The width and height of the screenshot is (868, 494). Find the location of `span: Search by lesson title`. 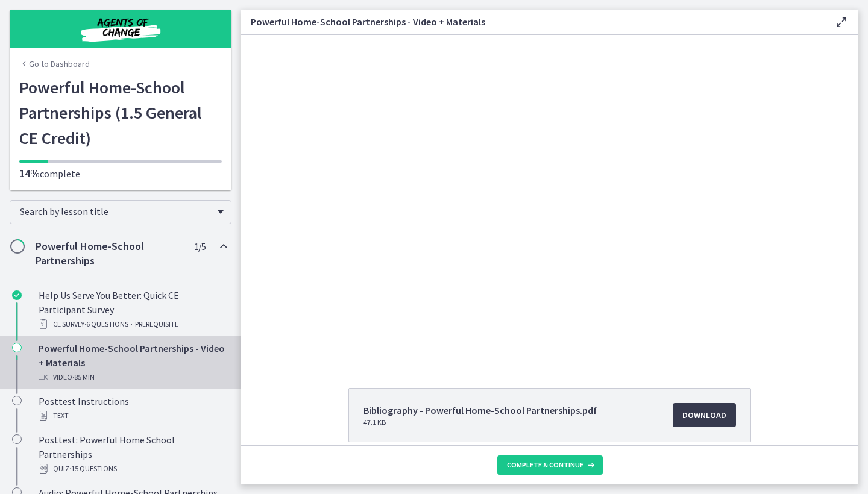

span: Search by lesson title is located at coordinates (116, 212).